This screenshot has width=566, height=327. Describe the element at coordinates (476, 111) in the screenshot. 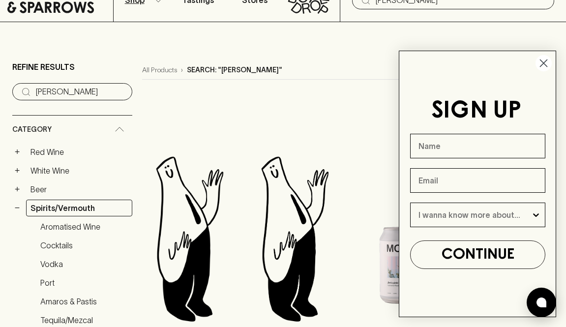

I see `span: SIGN UP` at that location.